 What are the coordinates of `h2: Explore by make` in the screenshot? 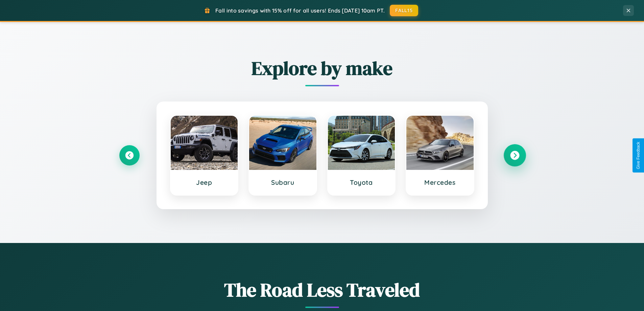 It's located at (322, 68).